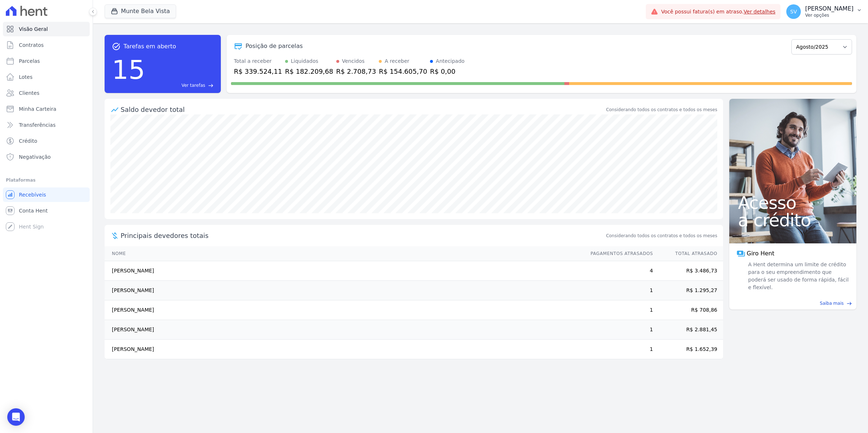 The height and width of the screenshot is (433, 868). I want to click on span: A Hent determina um limite de crédito para o seu empreendimento que poderá ser usado de forma ráp..., so click(797, 276).